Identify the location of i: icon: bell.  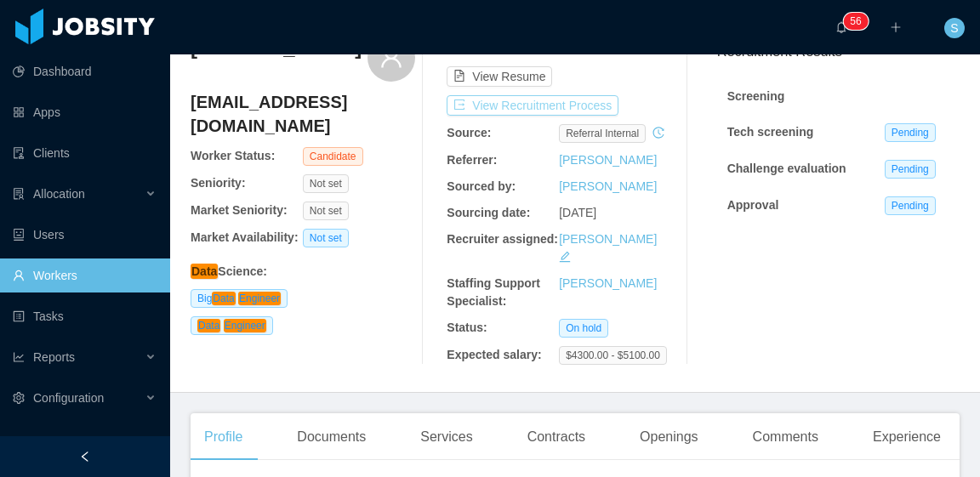
(841, 27).